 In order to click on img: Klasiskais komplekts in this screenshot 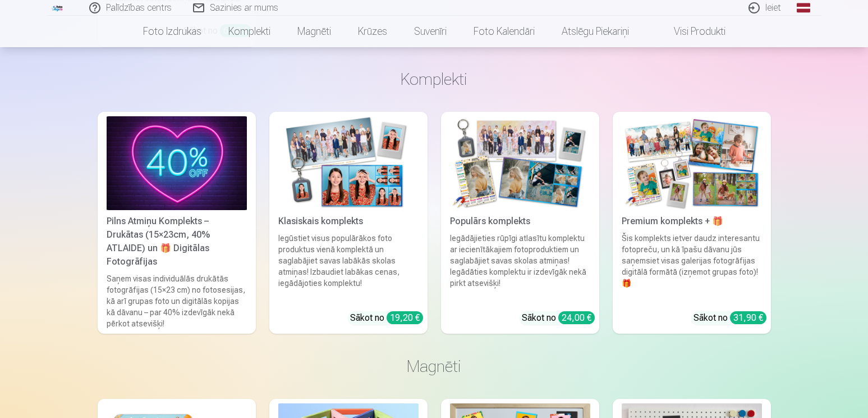, I will do `click(349, 163)`.